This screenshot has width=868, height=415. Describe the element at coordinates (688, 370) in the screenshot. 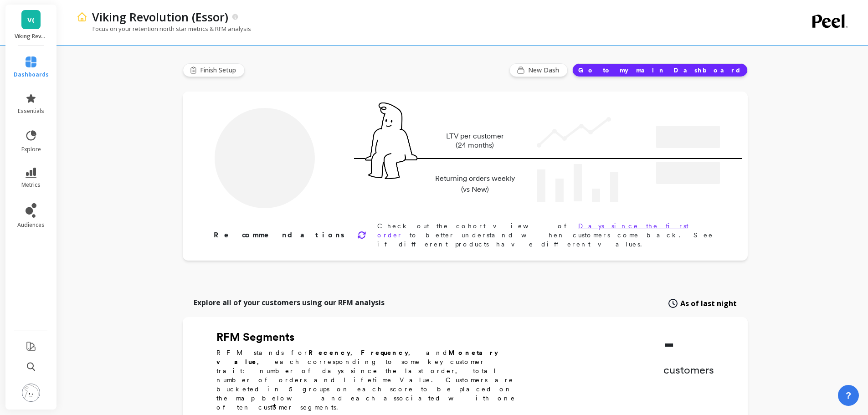

I see `p: customers` at that location.